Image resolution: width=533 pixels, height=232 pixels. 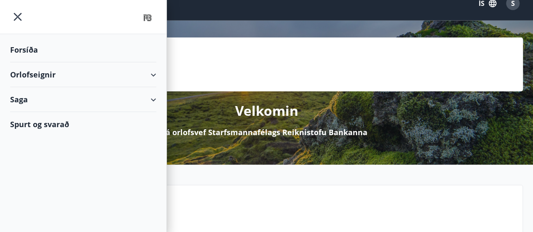 I want to click on div: Forsíða, so click(x=83, y=50).